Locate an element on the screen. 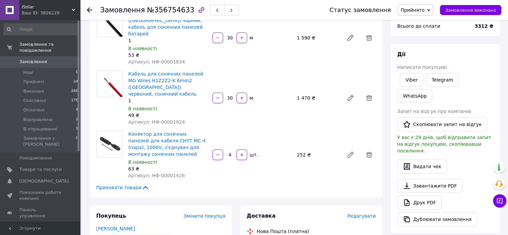 The image size is (508, 235). a: WhatsApp is located at coordinates (415, 96).